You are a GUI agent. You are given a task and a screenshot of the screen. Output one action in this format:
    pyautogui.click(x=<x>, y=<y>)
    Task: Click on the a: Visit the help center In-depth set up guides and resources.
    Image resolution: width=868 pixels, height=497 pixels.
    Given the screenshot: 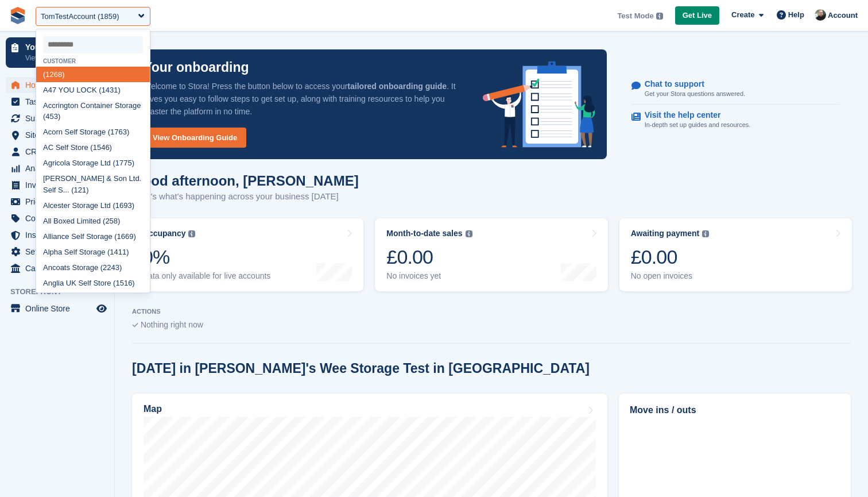 What is the action you would take?
    pyautogui.click(x=735, y=120)
    